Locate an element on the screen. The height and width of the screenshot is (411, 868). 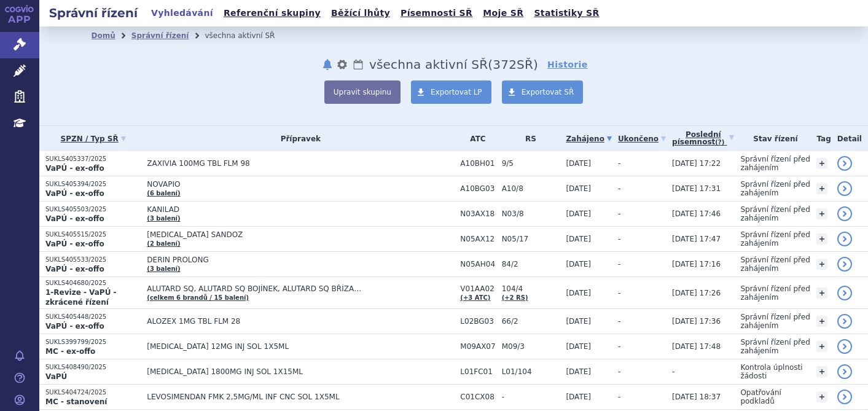
span: 372 is located at coordinates (504, 65).